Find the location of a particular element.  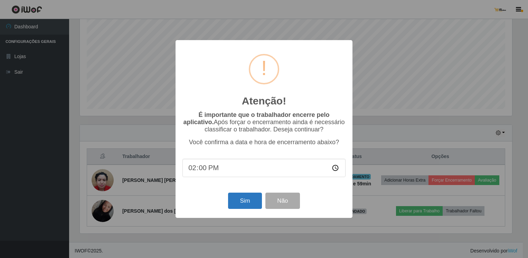

p: Após forçar o encerramento ainda é necessário classificar o trabalhador. Deseja continuar? is located at coordinates (264, 122).